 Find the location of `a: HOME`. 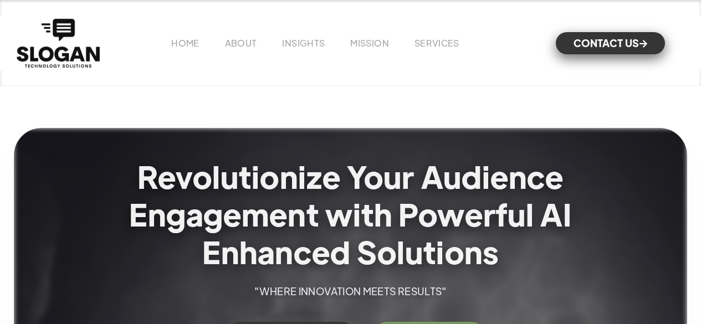

a: HOME is located at coordinates (185, 43).